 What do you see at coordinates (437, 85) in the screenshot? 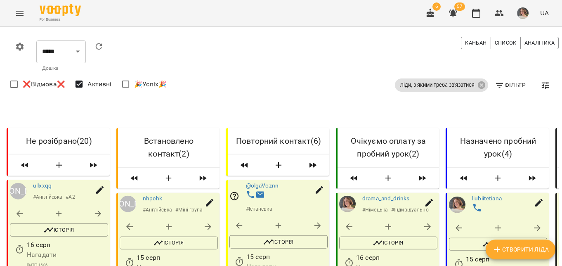
I see `span: Ліди, з якими треба зв'язатися` at bounding box center [437, 85].